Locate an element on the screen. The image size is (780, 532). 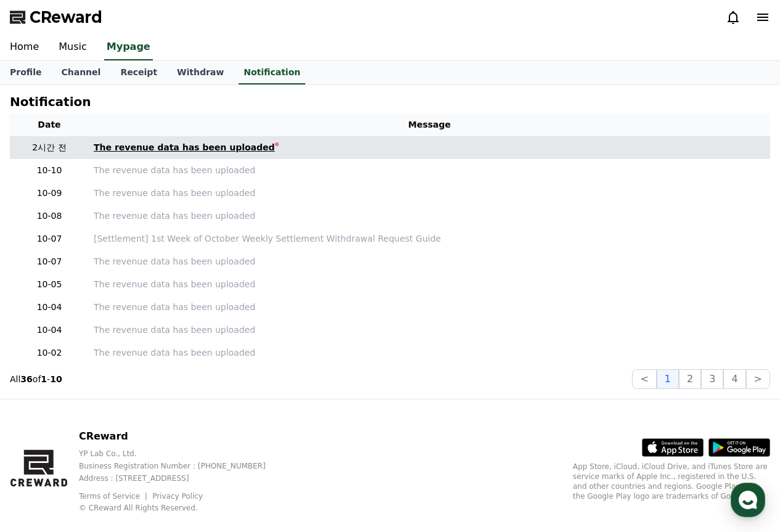
p: All of - is located at coordinates (36, 379).